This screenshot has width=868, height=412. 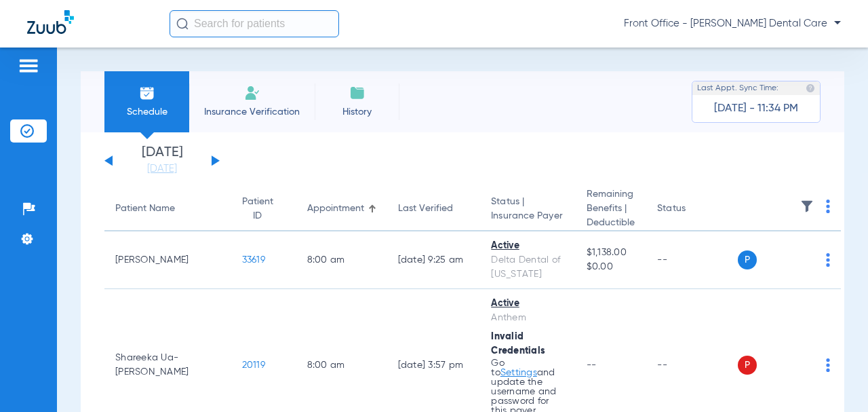 I want to click on span: $1,138.00, so click(x=611, y=252).